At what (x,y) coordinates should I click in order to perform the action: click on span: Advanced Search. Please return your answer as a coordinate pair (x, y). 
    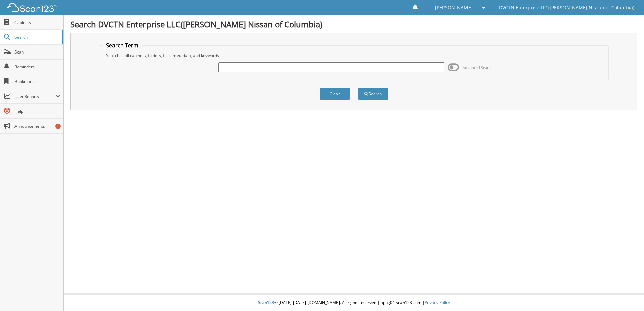
    Looking at the image, I should click on (478, 67).